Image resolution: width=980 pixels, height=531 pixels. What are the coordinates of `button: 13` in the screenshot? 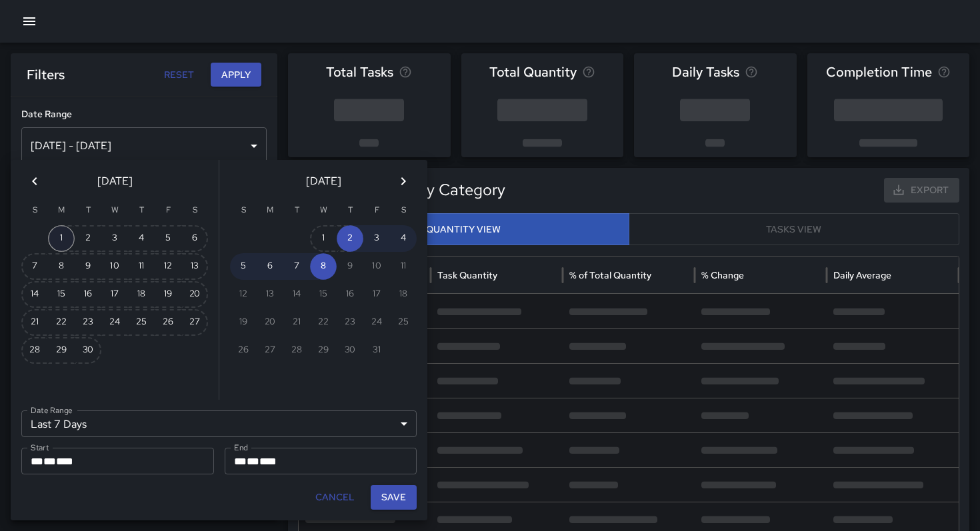 It's located at (195, 266).